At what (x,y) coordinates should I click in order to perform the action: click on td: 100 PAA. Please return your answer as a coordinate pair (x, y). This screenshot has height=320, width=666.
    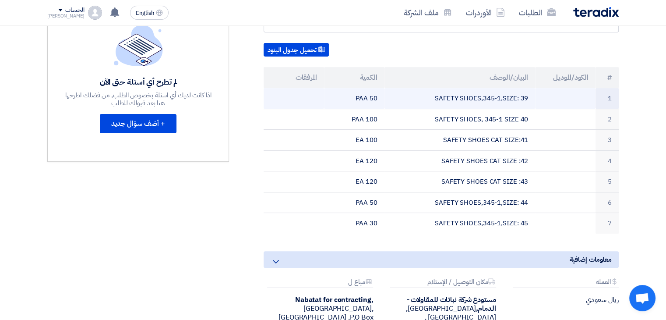
    Looking at the image, I should click on (354, 119).